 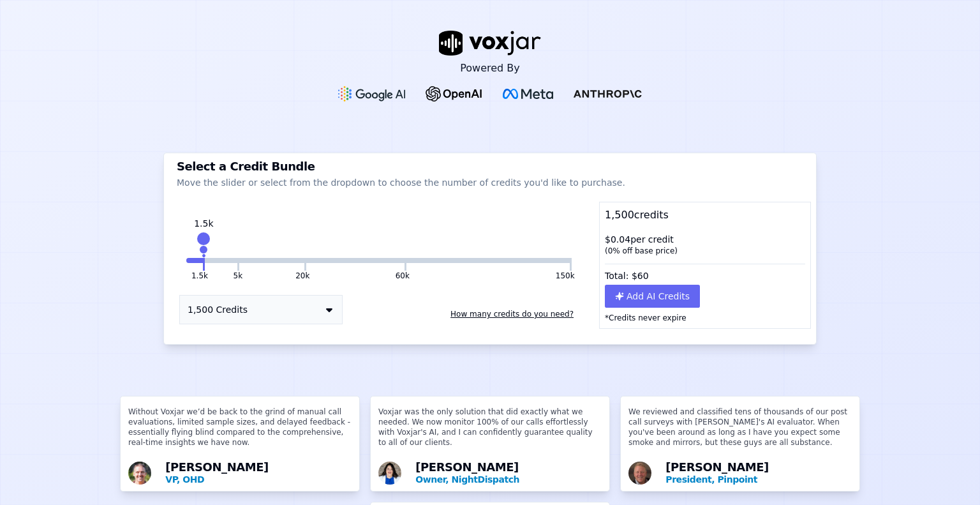 What do you see at coordinates (240, 432) in the screenshot?
I see `p: Without Voxjar we’d be back to the grind of manual call evaluations, limited sample sizes, and de...` at bounding box center [240, 432].